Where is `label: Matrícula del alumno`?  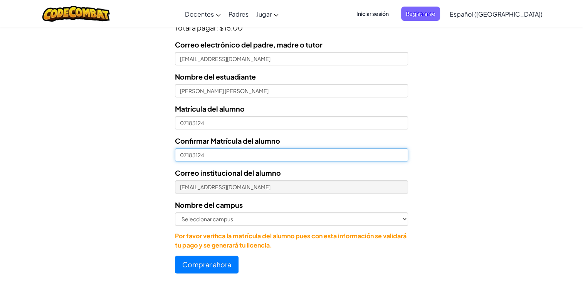
label: Matrícula del alumno is located at coordinates (210, 108).